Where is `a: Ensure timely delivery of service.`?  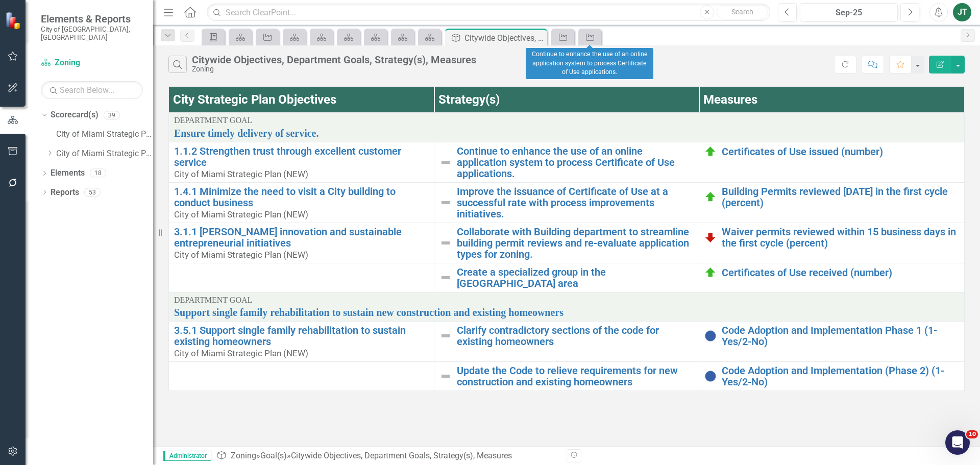
a: Ensure timely delivery of service. is located at coordinates (566, 133).